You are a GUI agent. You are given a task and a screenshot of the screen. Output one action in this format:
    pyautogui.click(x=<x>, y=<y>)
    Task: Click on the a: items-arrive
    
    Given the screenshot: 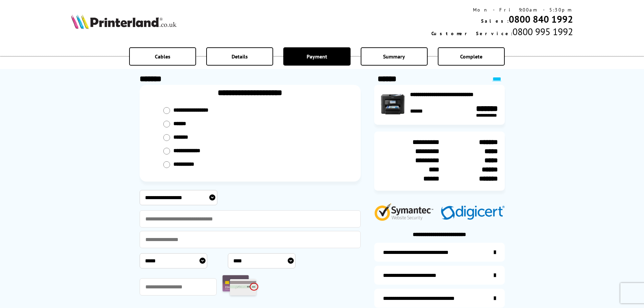 What is the action you would take?
    pyautogui.click(x=440, y=276)
    